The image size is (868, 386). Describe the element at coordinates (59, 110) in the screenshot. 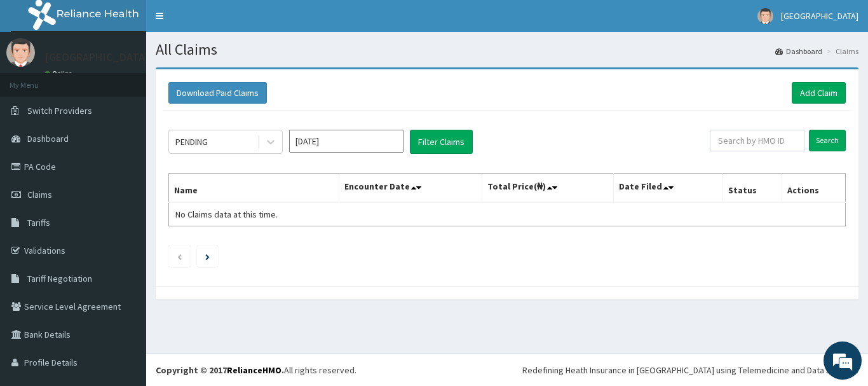

I see `span: Switch Providers` at that location.